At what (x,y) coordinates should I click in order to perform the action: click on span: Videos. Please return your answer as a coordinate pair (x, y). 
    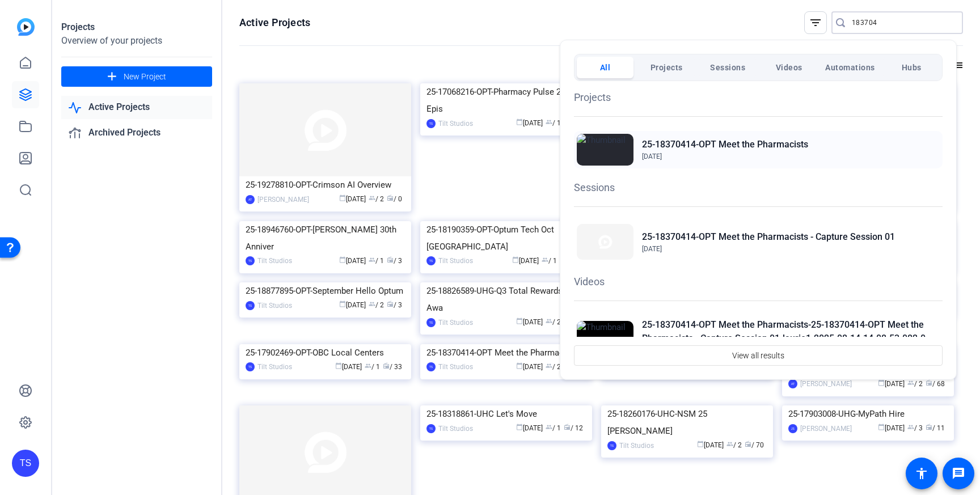
    Looking at the image, I should click on (789, 67).